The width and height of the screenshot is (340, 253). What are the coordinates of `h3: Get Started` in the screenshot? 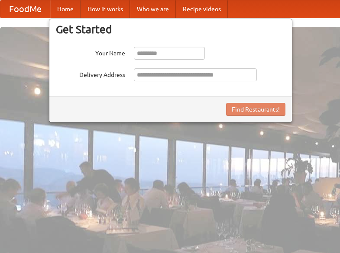 It's located at (171, 29).